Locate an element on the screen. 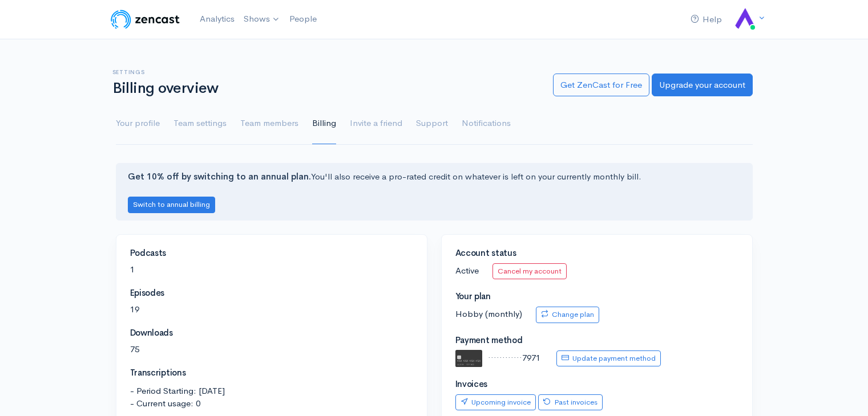 Image resolution: width=868 pixels, height=416 pixels. a: Past invoices is located at coordinates (570, 403).